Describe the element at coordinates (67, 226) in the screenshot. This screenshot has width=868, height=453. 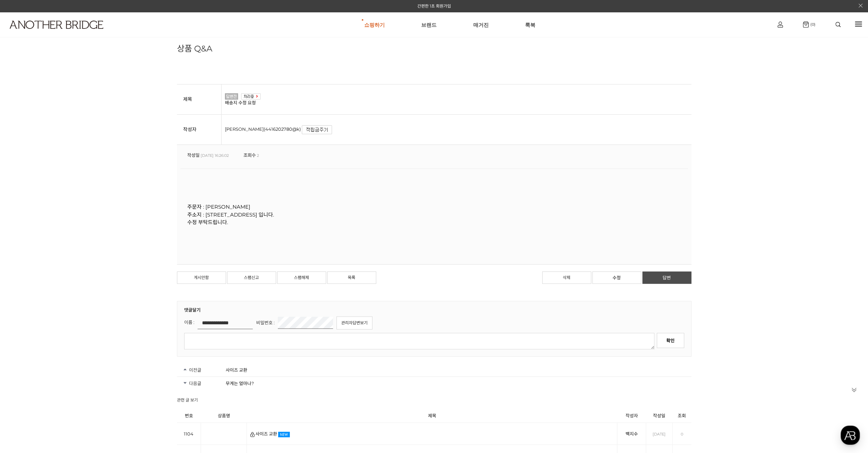
I see `a: 대화` at that location.